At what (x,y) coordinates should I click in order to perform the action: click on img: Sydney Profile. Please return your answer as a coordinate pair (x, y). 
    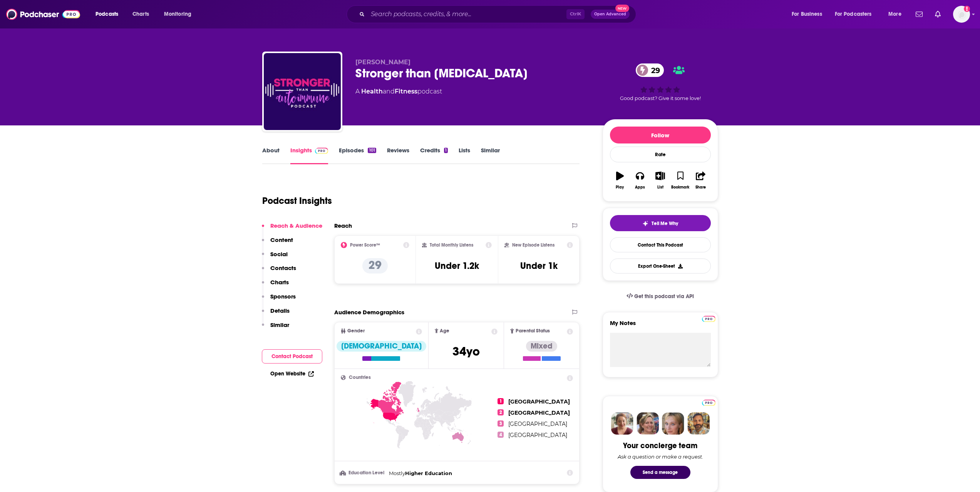
    Looking at the image, I should click on (623, 423).